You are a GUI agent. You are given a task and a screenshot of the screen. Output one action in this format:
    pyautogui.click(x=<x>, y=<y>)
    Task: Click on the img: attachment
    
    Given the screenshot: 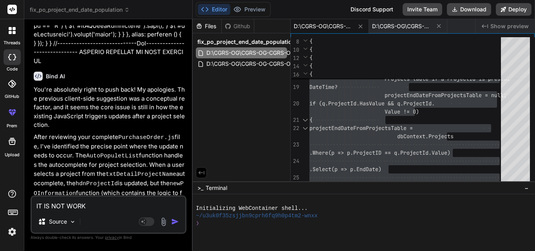 What is the action you would take?
    pyautogui.click(x=163, y=221)
    